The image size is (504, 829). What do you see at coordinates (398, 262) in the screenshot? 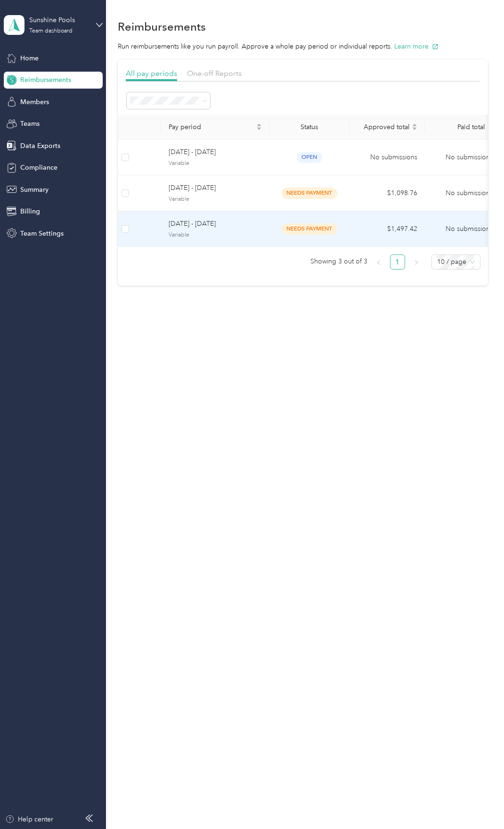
I see `a: 1` at bounding box center [398, 262].